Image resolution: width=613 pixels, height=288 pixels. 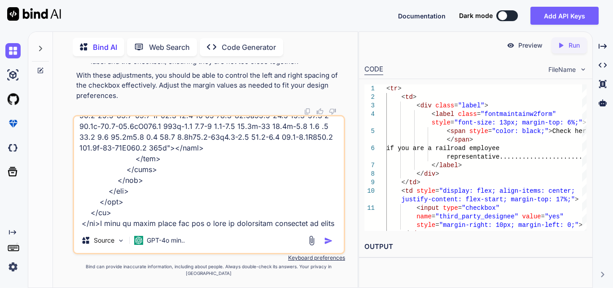 I want to click on span: "display: flex; align-items: center;, so click(x=507, y=191).